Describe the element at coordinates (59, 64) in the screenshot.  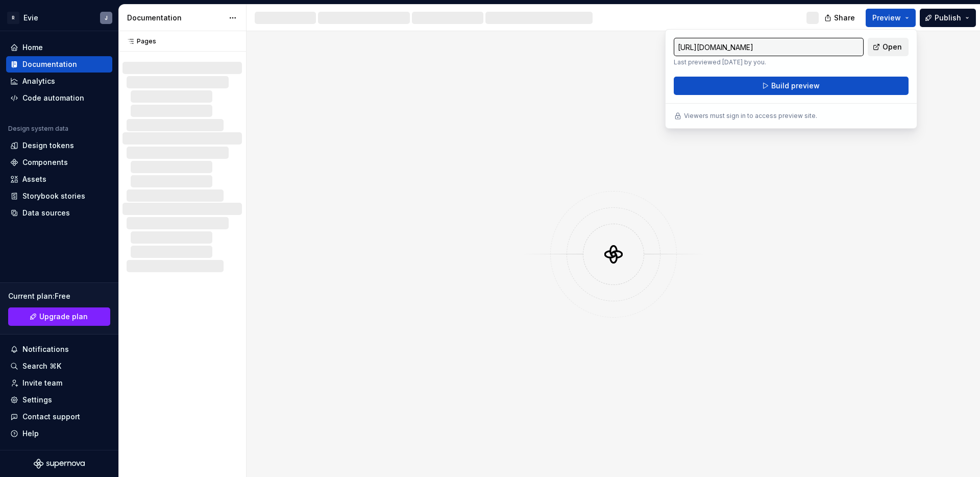
I see `a: Documentation` at that location.